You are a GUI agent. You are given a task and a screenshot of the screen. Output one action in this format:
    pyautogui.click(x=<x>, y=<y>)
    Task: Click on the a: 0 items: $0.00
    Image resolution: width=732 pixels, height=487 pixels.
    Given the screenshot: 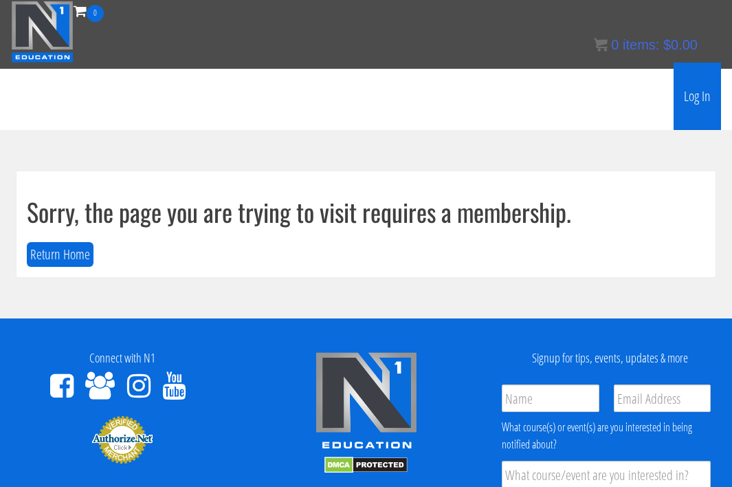 What is the action you would take?
    pyautogui.click(x=646, y=45)
    